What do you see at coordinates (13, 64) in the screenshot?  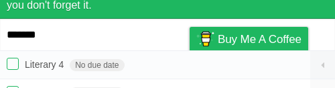 I see `label: Done` at bounding box center [13, 64].